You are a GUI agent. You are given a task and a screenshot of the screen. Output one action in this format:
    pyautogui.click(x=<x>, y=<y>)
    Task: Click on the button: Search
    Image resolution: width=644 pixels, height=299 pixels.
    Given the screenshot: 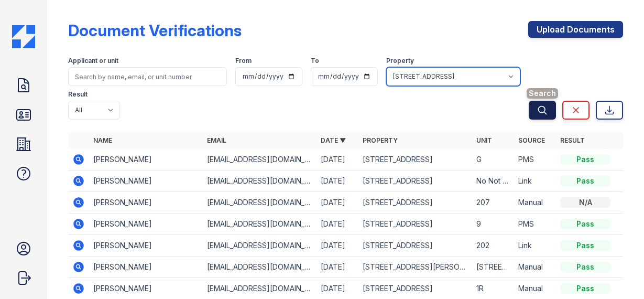 What is the action you would take?
    pyautogui.click(x=542, y=110)
    